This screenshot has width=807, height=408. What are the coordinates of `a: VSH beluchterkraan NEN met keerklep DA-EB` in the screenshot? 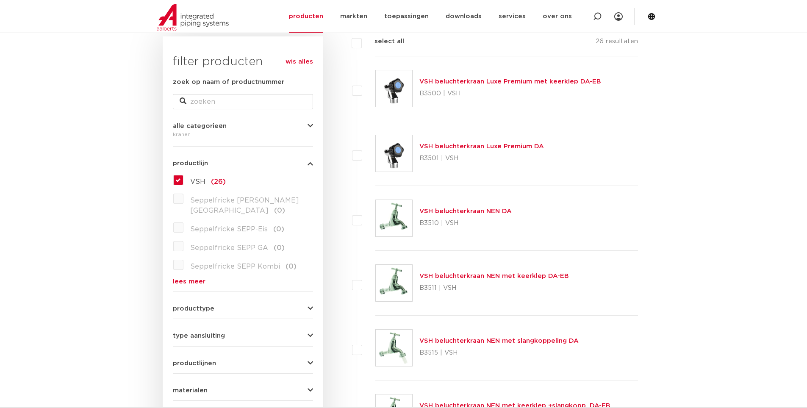 It's located at (494, 276).